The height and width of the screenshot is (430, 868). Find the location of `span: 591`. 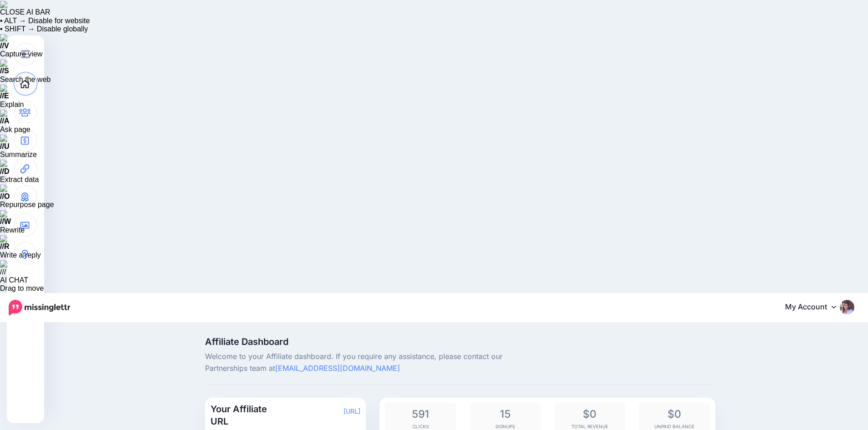

span: 591 is located at coordinates (421, 414).